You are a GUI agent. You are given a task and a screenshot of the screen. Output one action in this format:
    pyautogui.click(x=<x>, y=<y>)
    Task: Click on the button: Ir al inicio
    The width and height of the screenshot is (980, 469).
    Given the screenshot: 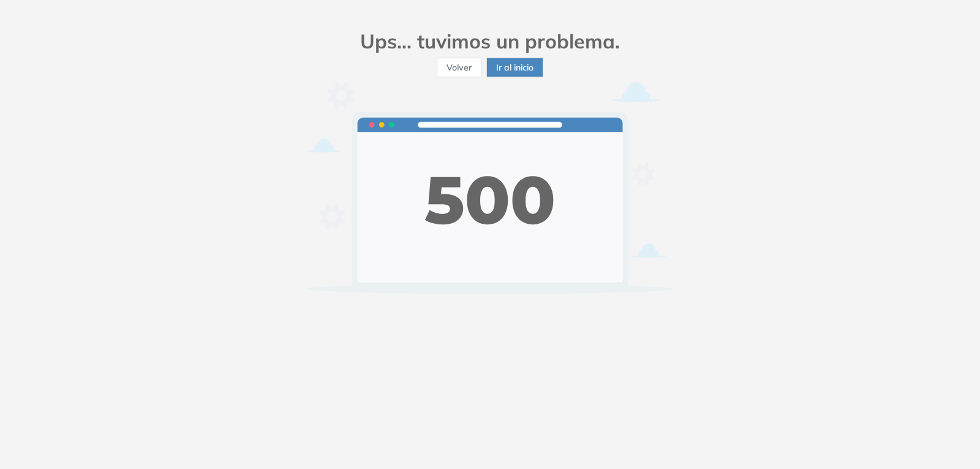 What is the action you would take?
    pyautogui.click(x=515, y=67)
    